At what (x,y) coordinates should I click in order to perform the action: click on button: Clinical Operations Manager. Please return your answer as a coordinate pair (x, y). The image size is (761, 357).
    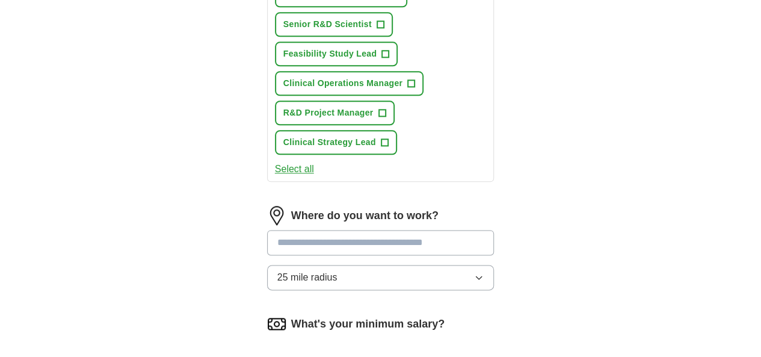
    Looking at the image, I should click on (350, 83).